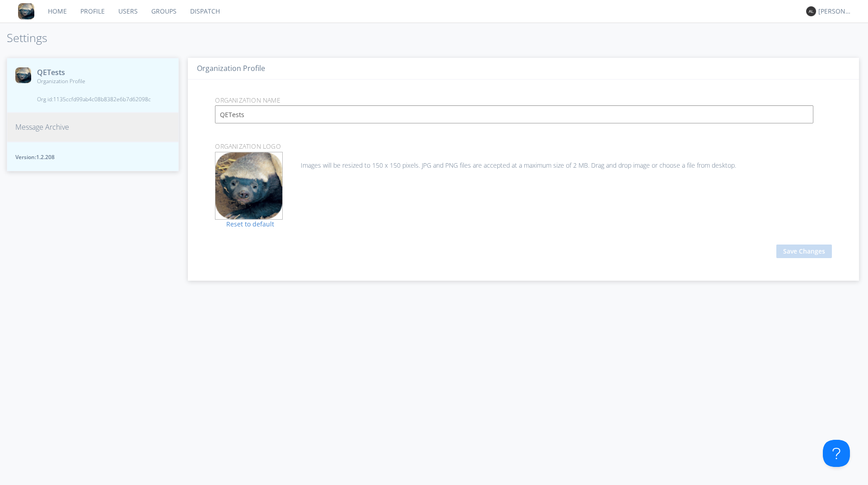 Image resolution: width=868 pixels, height=485 pixels. What do you see at coordinates (93, 86) in the screenshot?
I see `button: QETestsOrganization ProfileOrg id:1135ccfd99ab4c08b8382e6b7d62098c` at bounding box center [93, 86].